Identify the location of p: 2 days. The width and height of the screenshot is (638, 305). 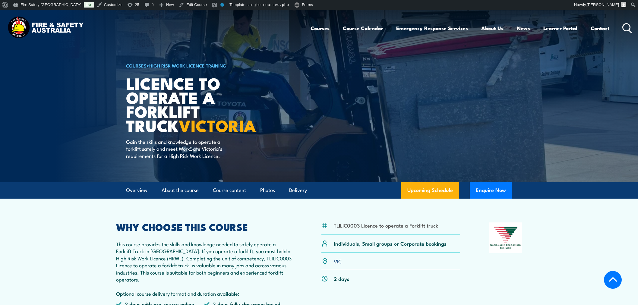
(342, 279).